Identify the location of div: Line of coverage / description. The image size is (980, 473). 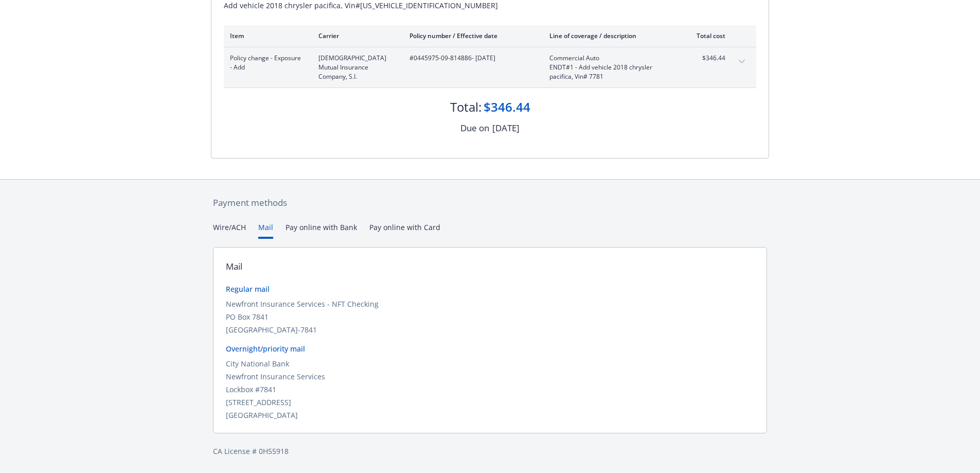
(610, 36).